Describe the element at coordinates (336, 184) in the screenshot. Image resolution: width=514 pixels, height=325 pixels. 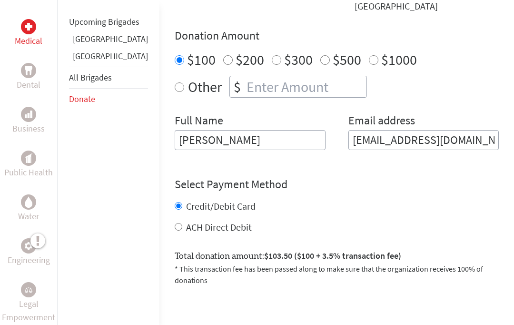
I see `h4: Select Payment Method` at that location.